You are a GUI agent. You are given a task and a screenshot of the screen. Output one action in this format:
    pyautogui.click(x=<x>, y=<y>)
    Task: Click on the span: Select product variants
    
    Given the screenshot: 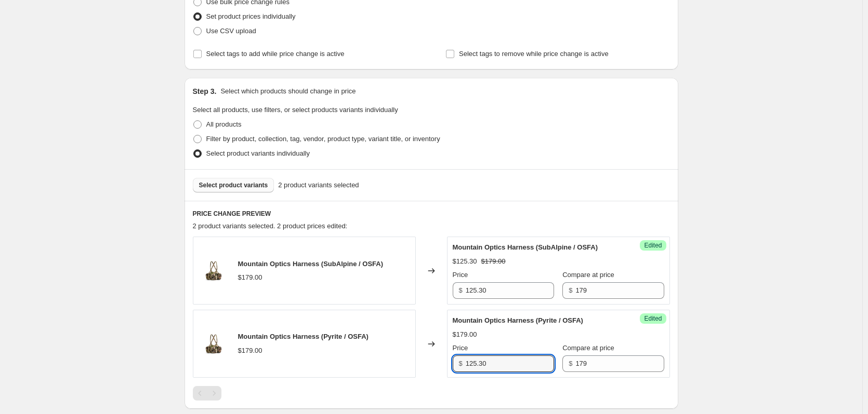 What is the action you would take?
    pyautogui.click(x=234, y=185)
    